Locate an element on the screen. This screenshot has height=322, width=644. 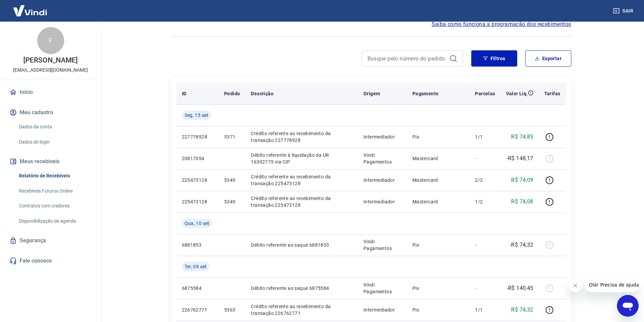
span: Saiba como funciona a programação dos recebimentos is located at coordinates (501, 24).